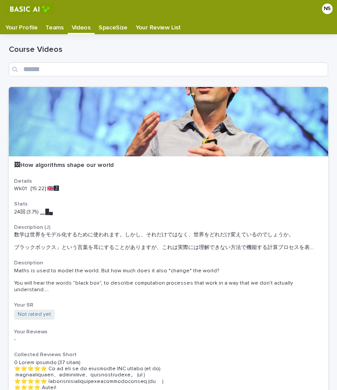 Image resolution: width=337 pixels, height=390 pixels. Describe the element at coordinates (168, 241) in the screenshot. I see `div: 数学は世界をモデル化するために使われます。しかし、それだけではなく、世界をどれだけ変えているのでしょうか。 ブラックボックス」という言葉を耳にすることがありますが、これは実際には理解できない方法...` at that location.